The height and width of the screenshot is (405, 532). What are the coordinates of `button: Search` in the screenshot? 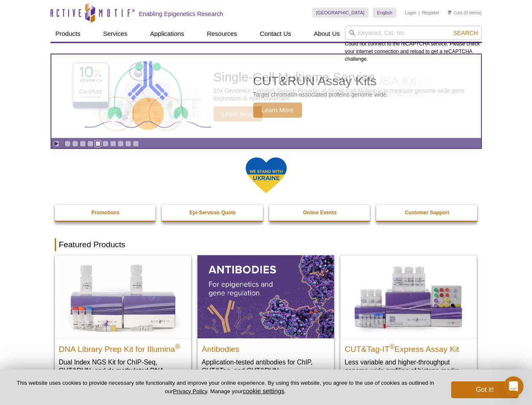 It's located at (465, 33).